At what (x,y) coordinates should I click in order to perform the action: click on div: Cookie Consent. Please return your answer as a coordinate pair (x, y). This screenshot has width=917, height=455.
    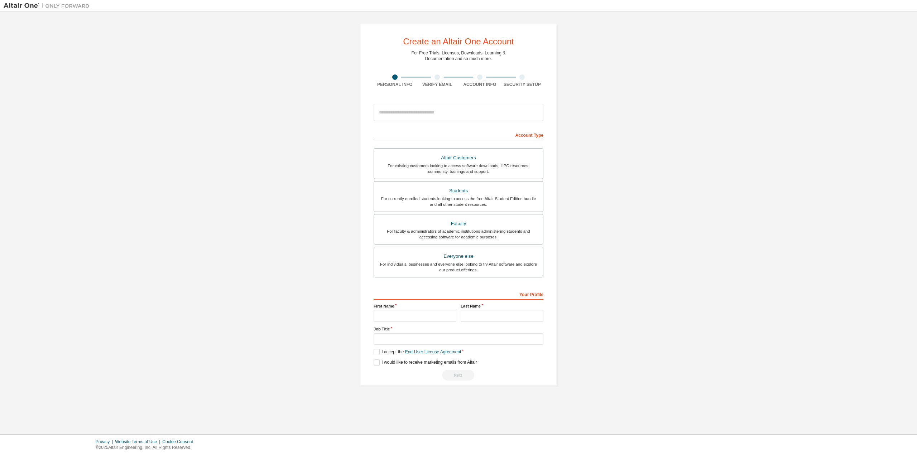
    Looking at the image, I should click on (179, 442).